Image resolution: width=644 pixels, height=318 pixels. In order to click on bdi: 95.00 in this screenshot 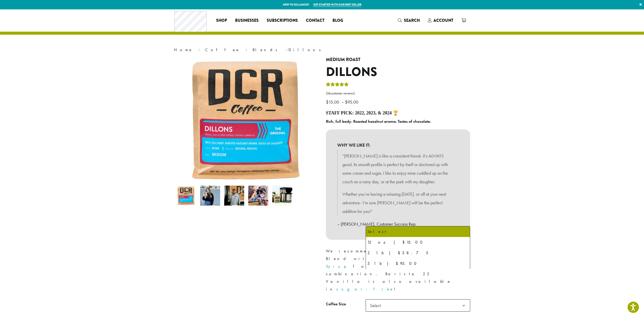, I will do `click(352, 102)`.